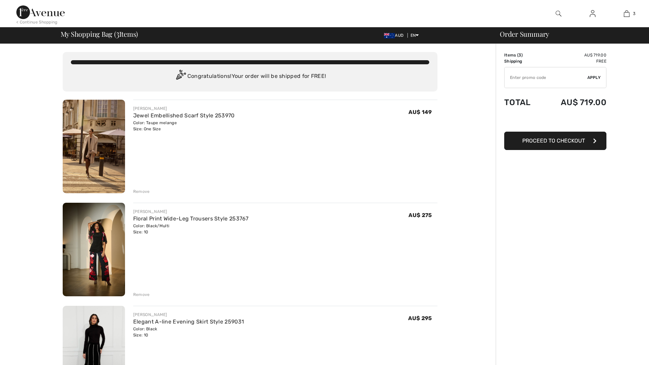  Describe the element at coordinates (523, 61) in the screenshot. I see `td: Shipping` at that location.